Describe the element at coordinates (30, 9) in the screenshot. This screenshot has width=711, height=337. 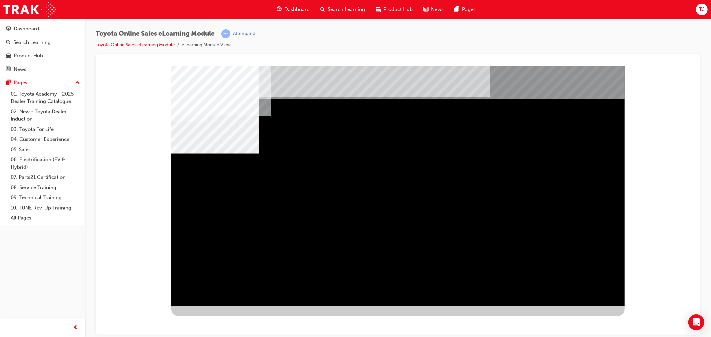
I see `a: Trak` at that location.